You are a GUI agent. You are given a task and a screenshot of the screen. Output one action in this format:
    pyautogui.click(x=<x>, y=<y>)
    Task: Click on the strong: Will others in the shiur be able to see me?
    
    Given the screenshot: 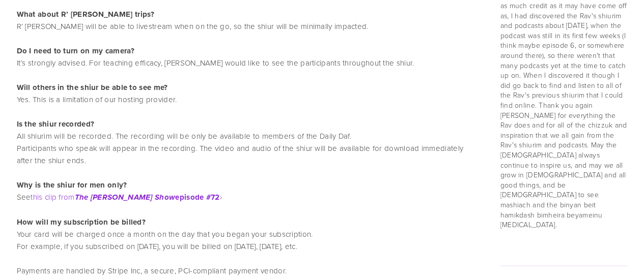 What is the action you would take?
    pyautogui.click(x=92, y=88)
    